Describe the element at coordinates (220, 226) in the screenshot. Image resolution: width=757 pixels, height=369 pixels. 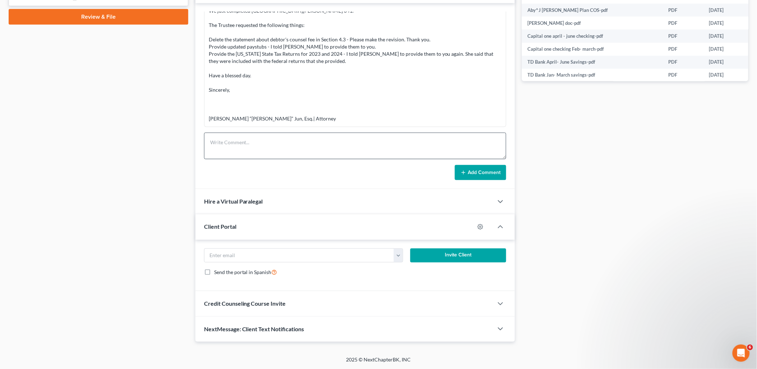
I see `span: Client Portal` at that location.